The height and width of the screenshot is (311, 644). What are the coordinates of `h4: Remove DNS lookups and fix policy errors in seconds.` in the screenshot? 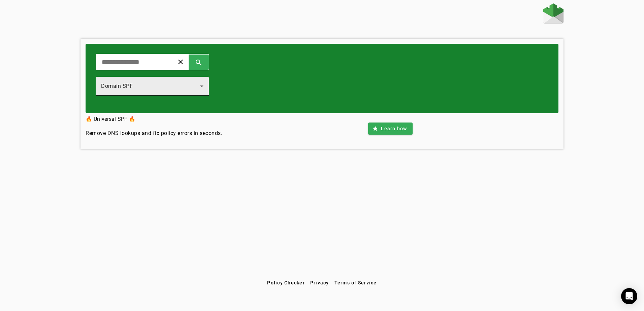 It's located at (154, 134).